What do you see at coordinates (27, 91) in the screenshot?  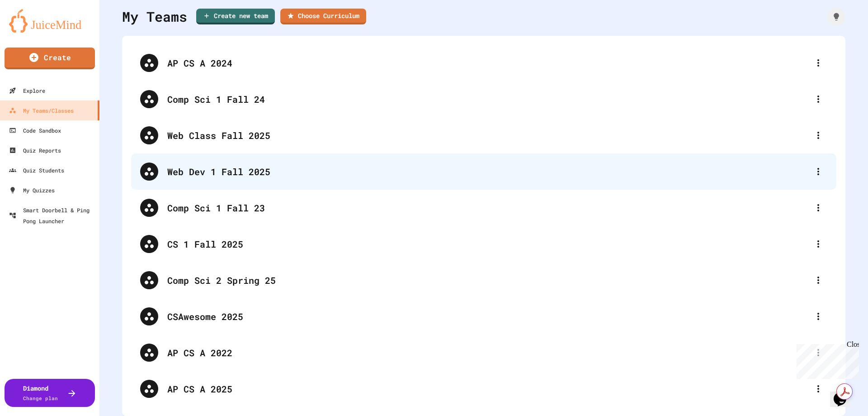 I see `div: Explore` at bounding box center [27, 91].